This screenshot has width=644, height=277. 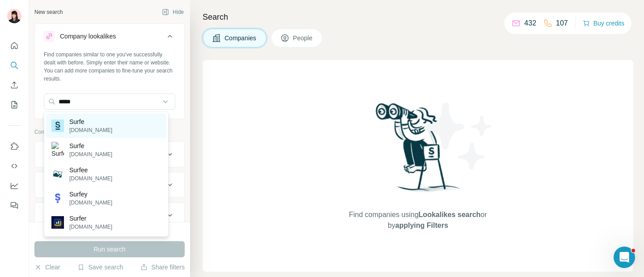 I want to click on button: HQ location, so click(x=110, y=215).